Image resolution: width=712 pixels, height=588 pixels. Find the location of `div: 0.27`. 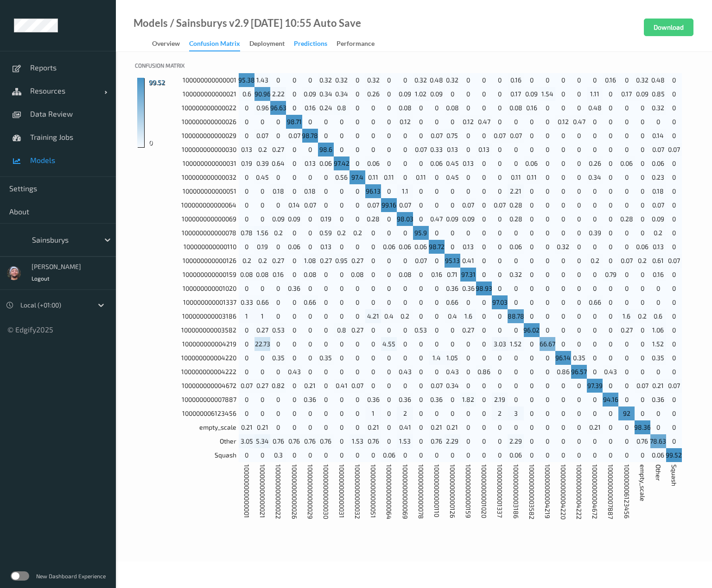

div: 0.27 is located at coordinates (279, 150).